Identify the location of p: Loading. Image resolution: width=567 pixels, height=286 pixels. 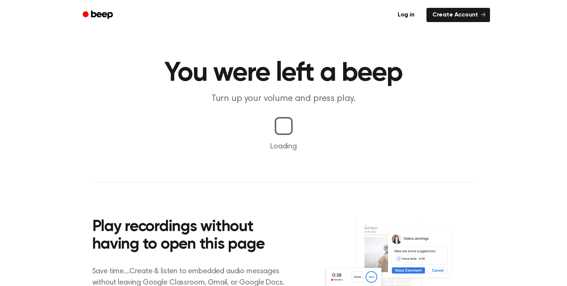
(283, 147).